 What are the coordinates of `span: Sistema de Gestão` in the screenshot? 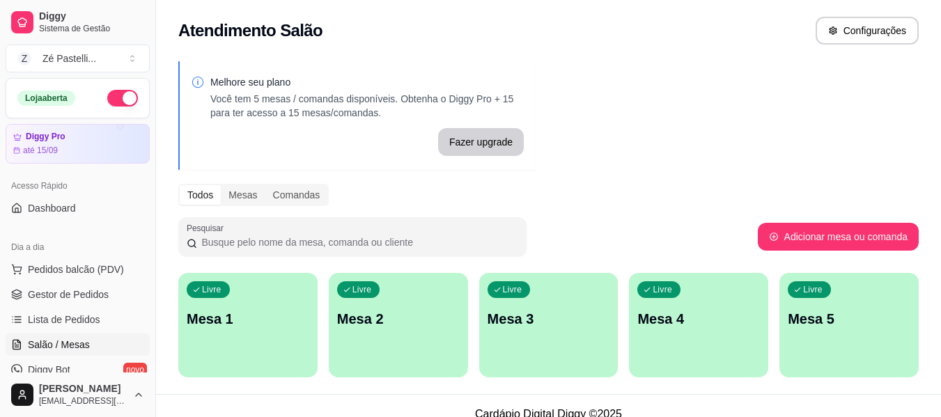 It's located at (91, 29).